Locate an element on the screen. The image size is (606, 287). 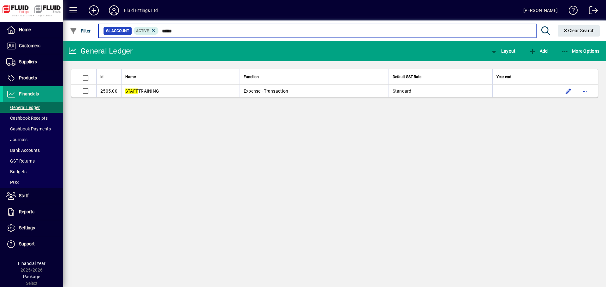
a: GST Returns is located at coordinates (33, 161).